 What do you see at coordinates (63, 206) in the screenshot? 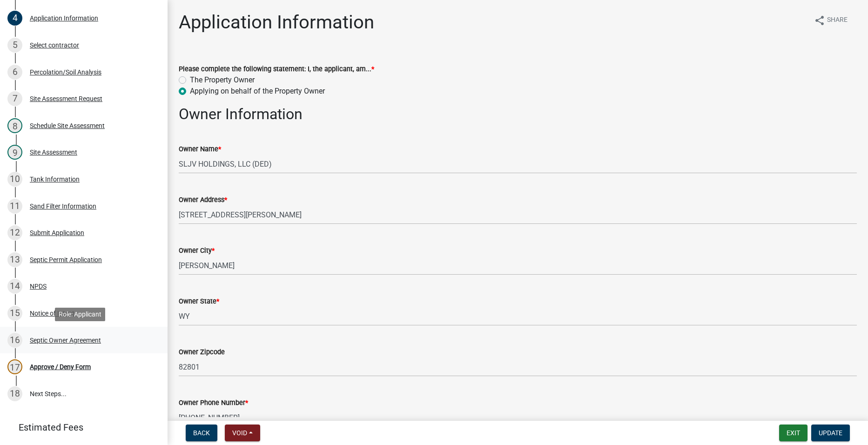
I see `div: Sand Filter Information` at bounding box center [63, 206].